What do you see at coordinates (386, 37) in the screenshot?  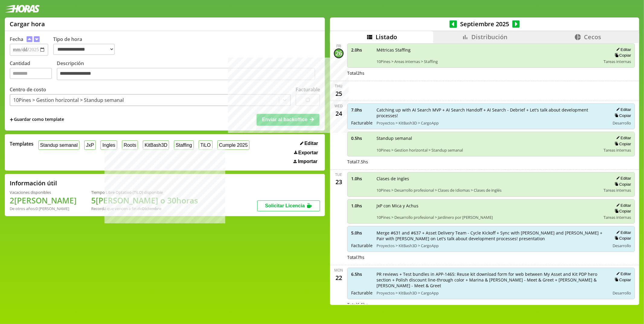 I see `span: Listado` at bounding box center [386, 37].